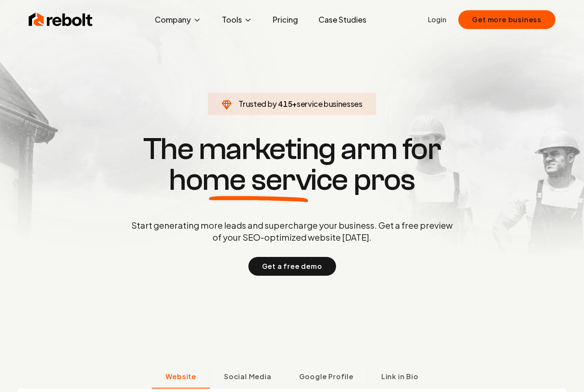 This screenshot has height=392, width=584. I want to click on span: home service, so click(258, 180).